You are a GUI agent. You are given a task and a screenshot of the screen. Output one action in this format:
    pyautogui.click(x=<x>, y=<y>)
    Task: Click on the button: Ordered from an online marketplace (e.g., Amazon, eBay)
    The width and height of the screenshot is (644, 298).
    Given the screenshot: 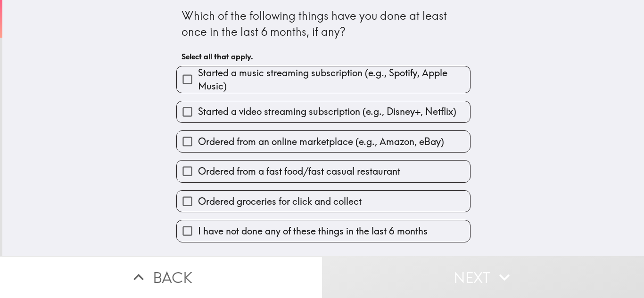 What is the action you would take?
    pyautogui.click(x=323, y=141)
    